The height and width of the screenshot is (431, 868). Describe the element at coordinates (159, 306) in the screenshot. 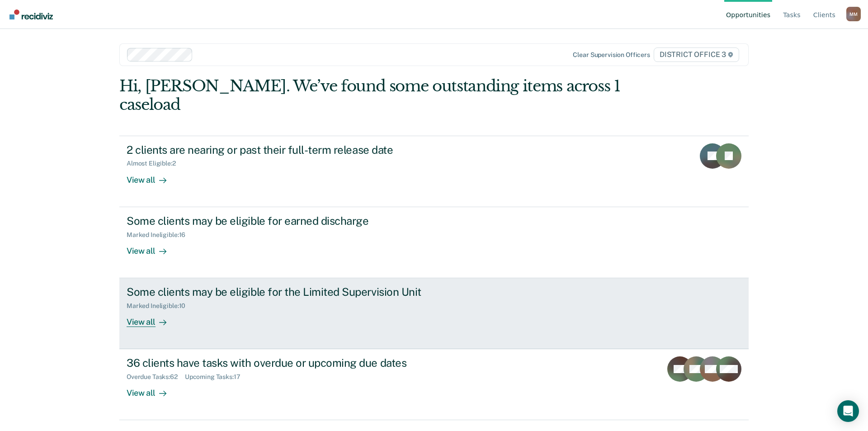

I see `div: Marked Ineligible : 10` at that location.